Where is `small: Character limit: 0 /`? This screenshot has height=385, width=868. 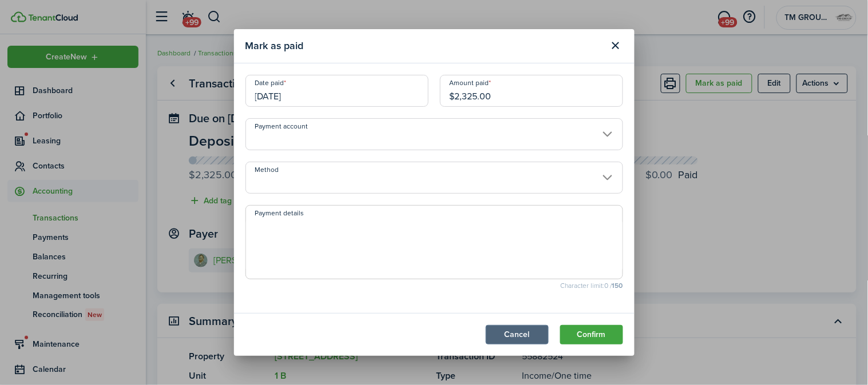
small: Character limit: 0 / is located at coordinates (434, 286).